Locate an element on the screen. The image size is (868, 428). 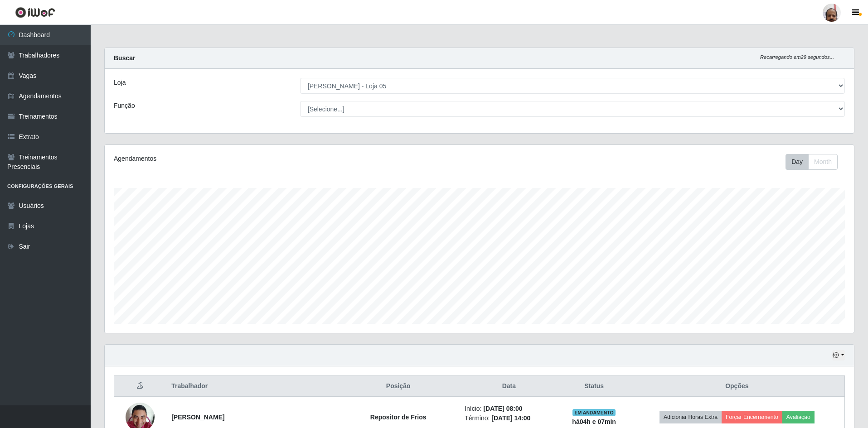
strong: Buscar is located at coordinates (124, 58).